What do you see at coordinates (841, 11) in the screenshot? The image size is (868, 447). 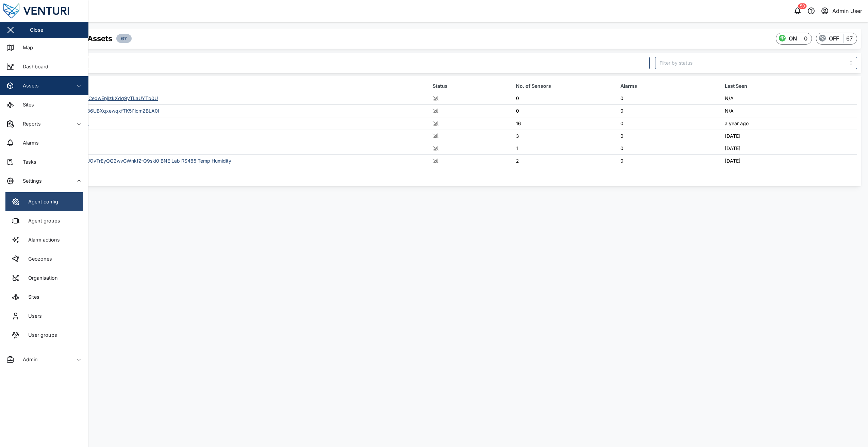 I see `button: Admin User` at bounding box center [841, 11].